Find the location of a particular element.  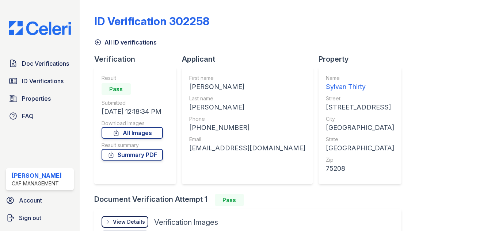

div: CAF Management is located at coordinates (37, 184).